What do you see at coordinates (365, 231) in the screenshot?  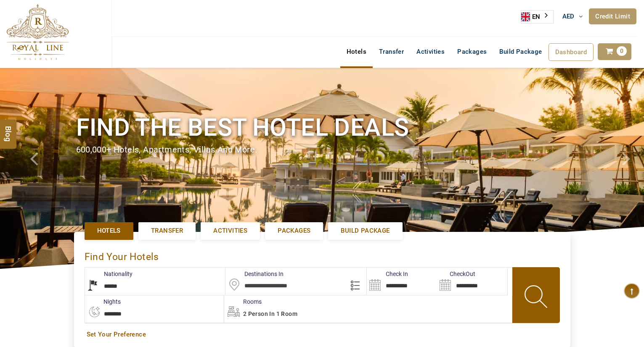 I see `span: Build Package` at bounding box center [365, 231].